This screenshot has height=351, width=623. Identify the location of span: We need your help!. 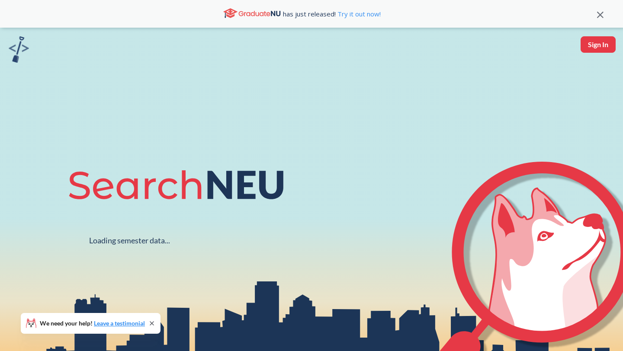
(92, 324).